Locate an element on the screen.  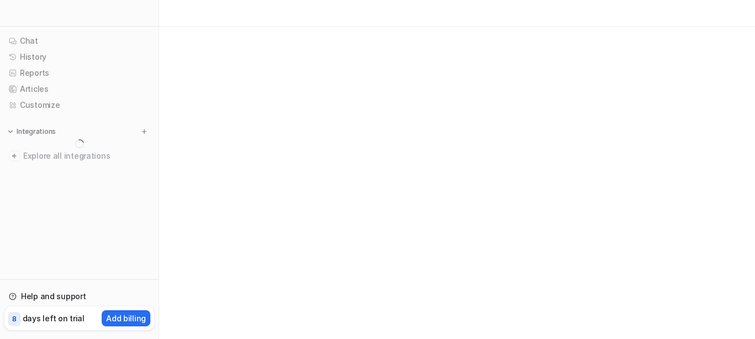
a: Chat is located at coordinates (79, 41).